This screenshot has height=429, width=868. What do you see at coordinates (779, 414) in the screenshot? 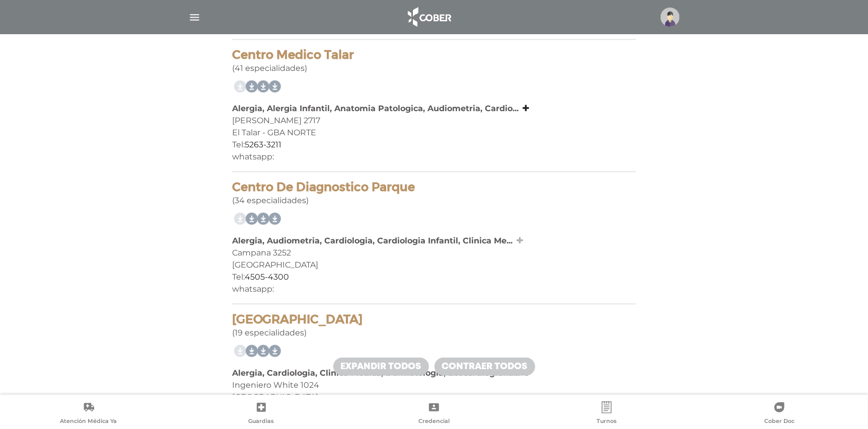
I see `a: Cober Doc` at bounding box center [779, 414].